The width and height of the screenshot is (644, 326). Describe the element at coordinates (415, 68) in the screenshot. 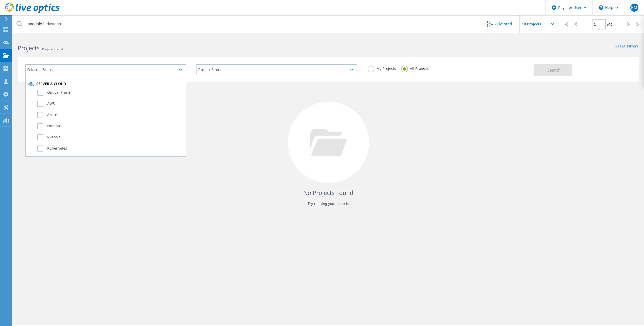

I see `label: All Projects` at that location.